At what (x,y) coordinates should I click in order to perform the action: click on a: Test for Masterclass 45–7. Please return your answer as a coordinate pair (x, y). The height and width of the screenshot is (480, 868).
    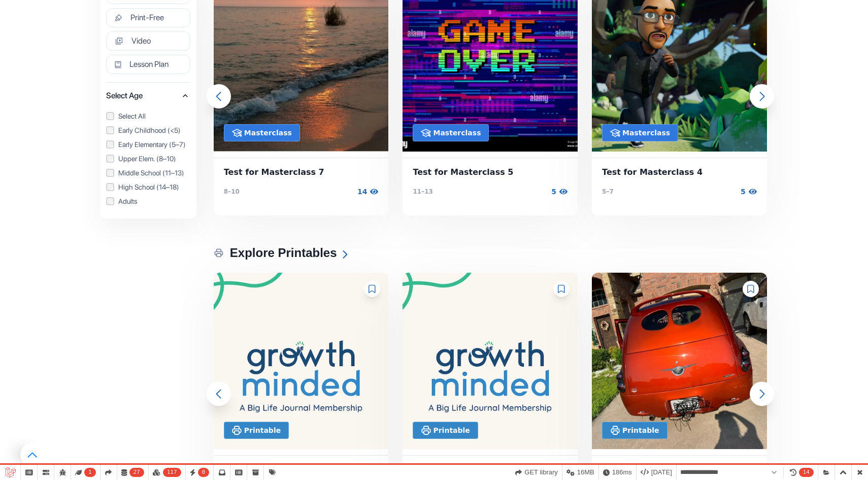
    Looking at the image, I should click on (679, 184).